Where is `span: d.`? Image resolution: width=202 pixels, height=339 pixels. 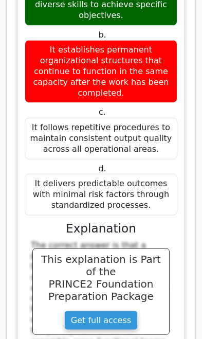 span: d. is located at coordinates (102, 168).